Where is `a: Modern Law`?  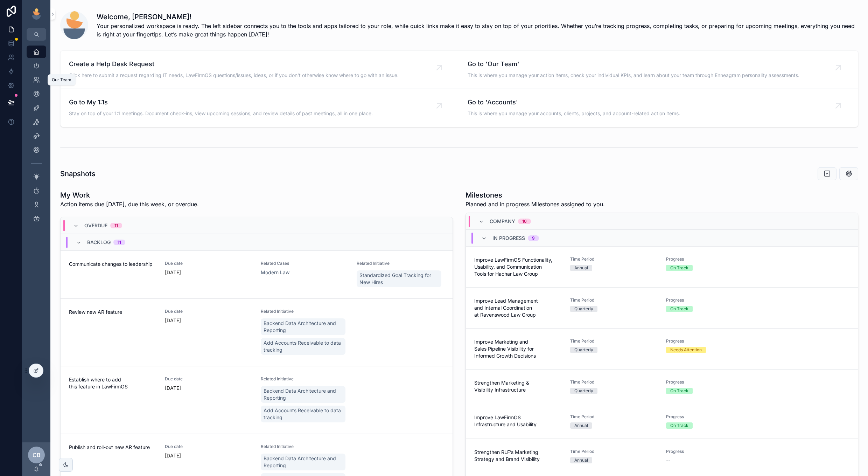 a: Modern Law is located at coordinates (275, 272).